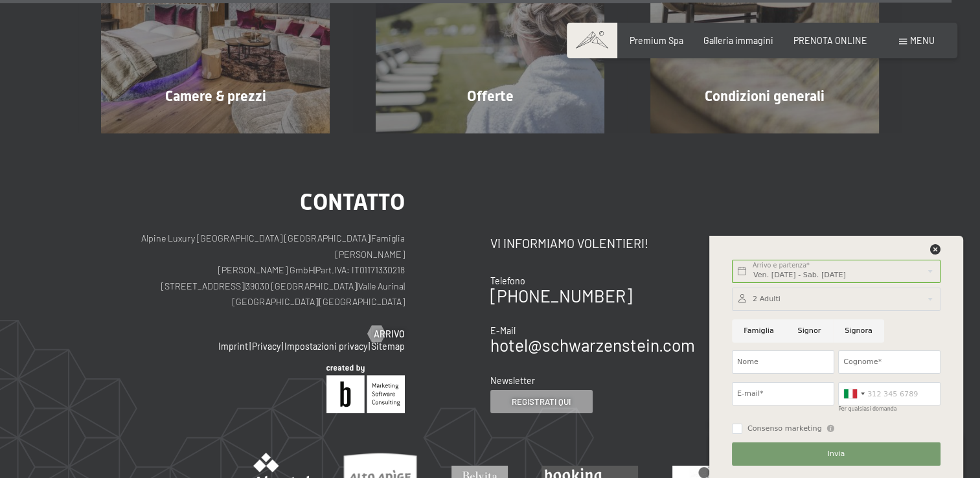 The height and width of the screenshot is (478, 980). What do you see at coordinates (593, 345) in the screenshot?
I see `a: hotel@schwarzenstein.com` at bounding box center [593, 345].